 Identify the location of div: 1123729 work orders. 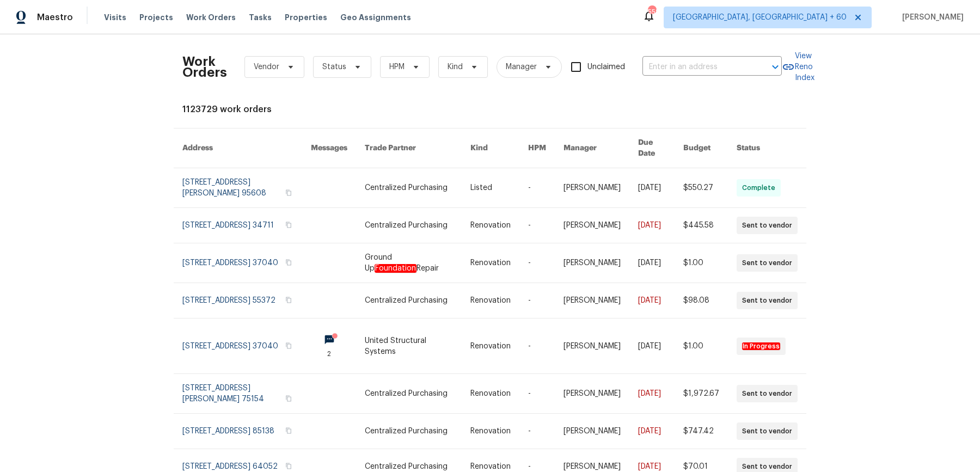
(490, 109).